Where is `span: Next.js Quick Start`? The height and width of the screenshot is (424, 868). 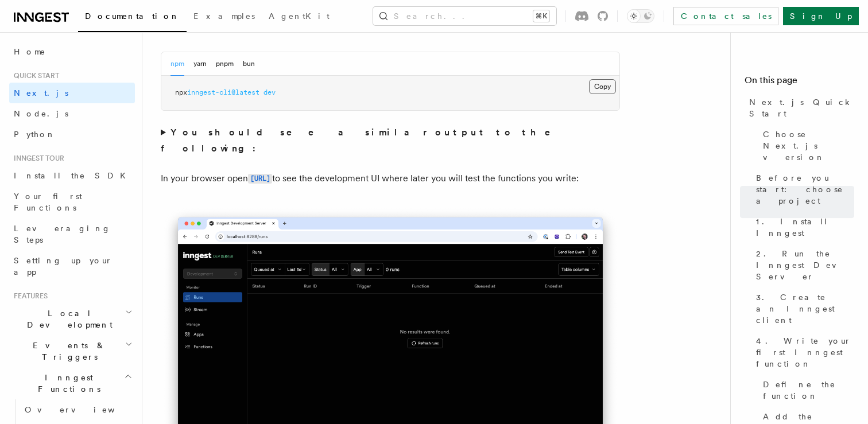 span: Next.js Quick Start is located at coordinates (802, 108).